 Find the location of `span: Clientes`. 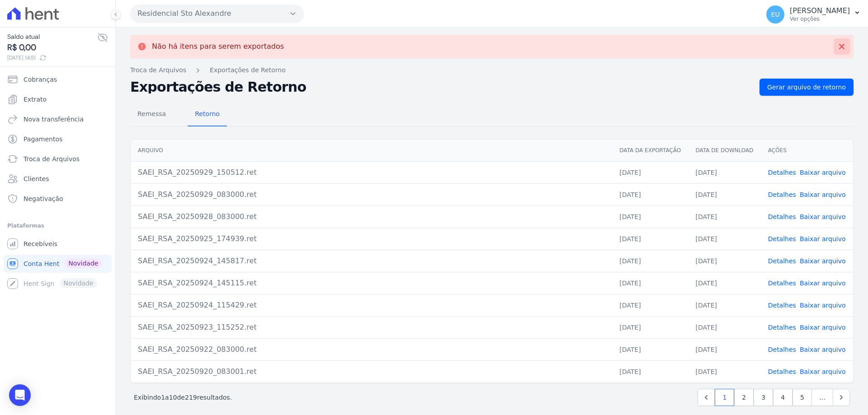

span: Clientes is located at coordinates (36, 179).